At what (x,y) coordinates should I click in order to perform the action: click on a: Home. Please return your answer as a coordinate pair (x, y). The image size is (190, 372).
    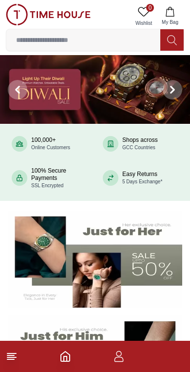
    Looking at the image, I should click on (65, 357).